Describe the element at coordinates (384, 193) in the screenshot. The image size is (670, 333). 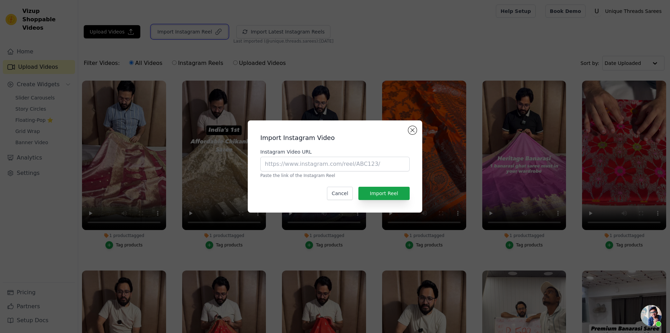
I see `button: Import Reel` at that location.